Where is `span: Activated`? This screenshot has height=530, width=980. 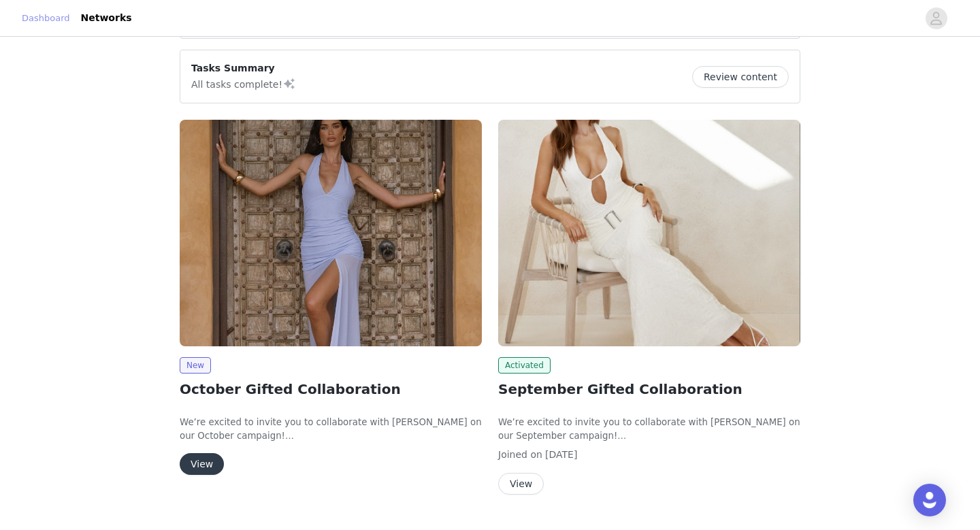
span: Activated is located at coordinates (524, 365).